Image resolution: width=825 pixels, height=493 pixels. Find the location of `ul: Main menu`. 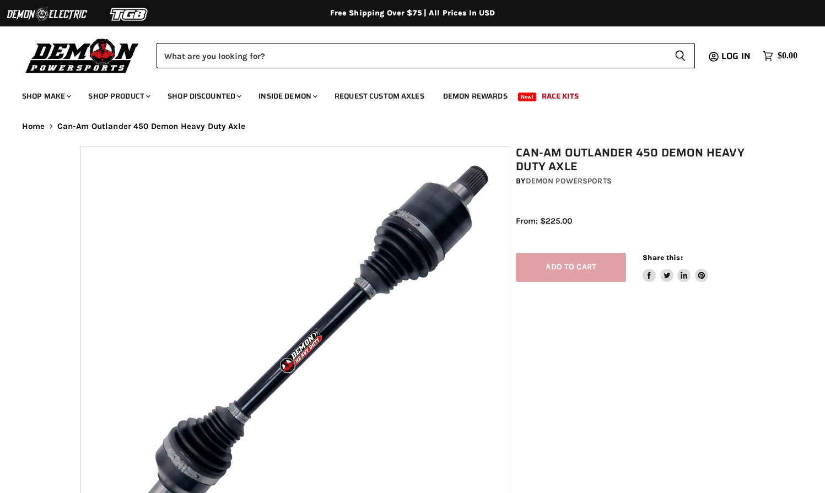

ul: Main menu is located at coordinates (404, 94).